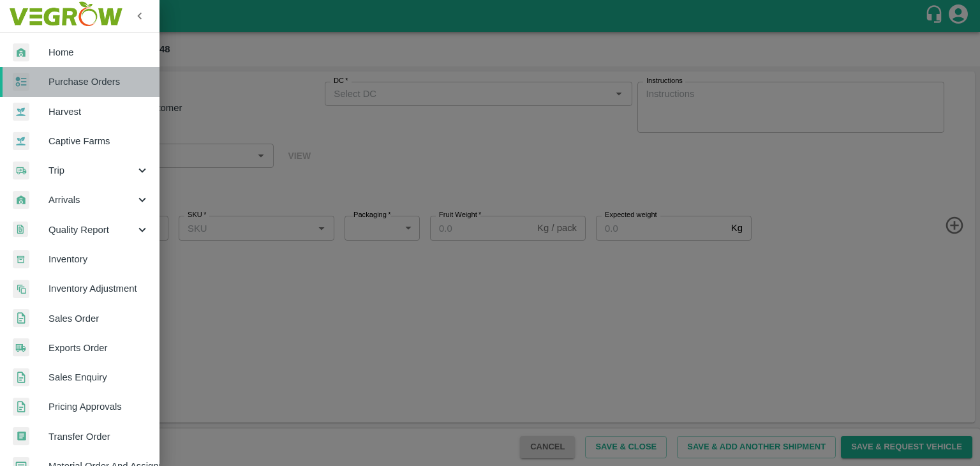 The width and height of the screenshot is (980, 466). Describe the element at coordinates (21, 436) in the screenshot. I see `img: whTransfer` at that location.